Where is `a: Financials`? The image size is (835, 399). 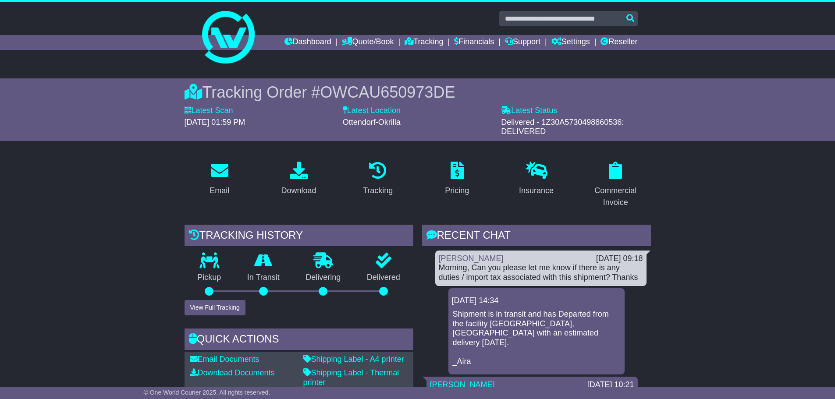 a: Financials is located at coordinates (474, 43).